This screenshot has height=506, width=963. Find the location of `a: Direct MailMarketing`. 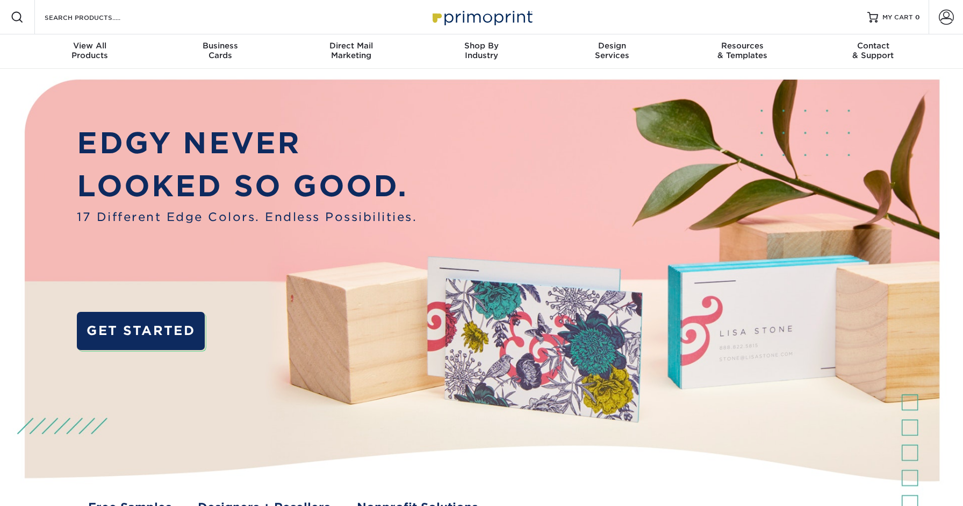

a: Direct MailMarketing is located at coordinates (351, 52).